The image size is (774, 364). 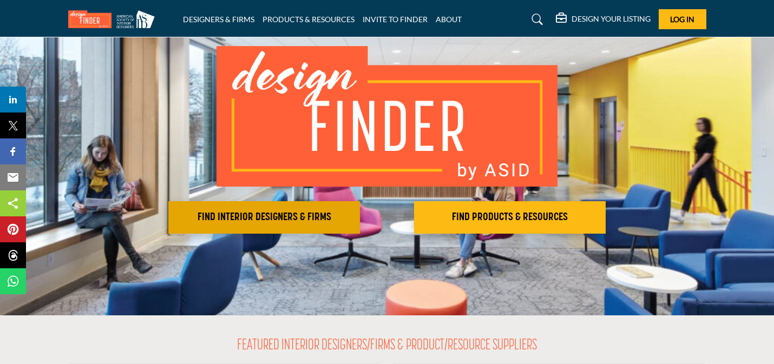 What do you see at coordinates (387, 346) in the screenshot?
I see `h2: FEATURED INTERIOR DESIGNERS/FIRMS & PRODUCT/RESOURCE SUPPLIERS` at bounding box center [387, 346].